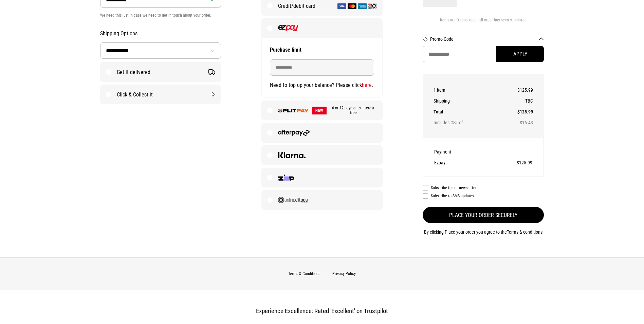 This screenshot has height=324, width=644. I want to click on img: Visa, so click(342, 6).